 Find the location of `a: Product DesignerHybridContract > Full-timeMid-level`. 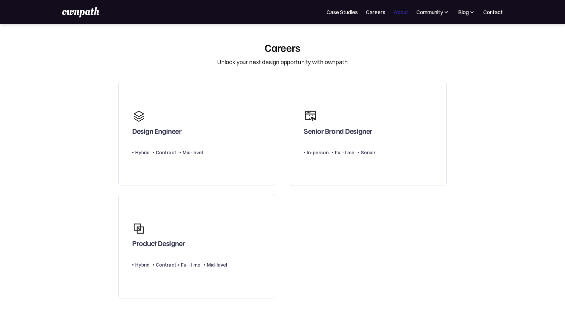

a: Product DesignerHybridContract > Full-timeMid-level is located at coordinates (197, 246).